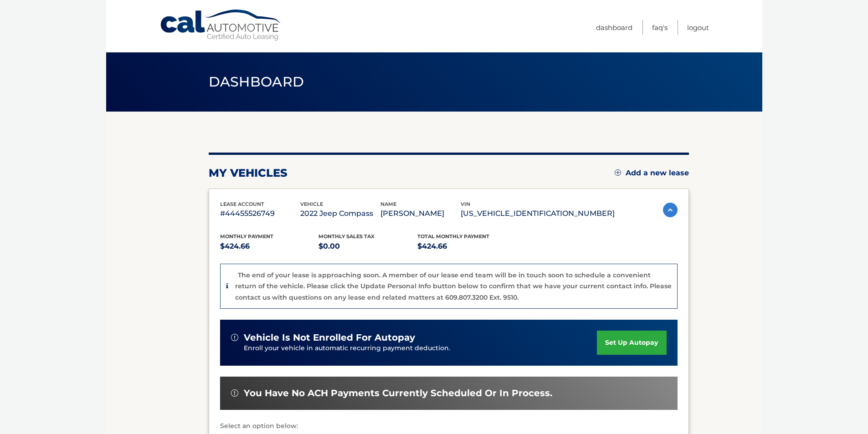 Image resolution: width=868 pixels, height=434 pixels. Describe the element at coordinates (257, 81) in the screenshot. I see `span: Dashboard` at that location.